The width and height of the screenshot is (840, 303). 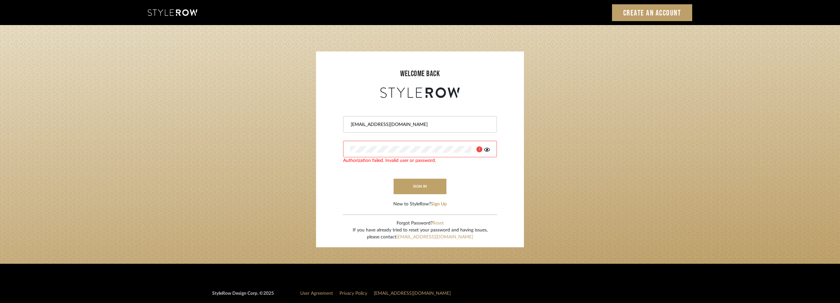 I want to click on div: StyleRow Design Corp. ©2025, so click(x=243, y=296).